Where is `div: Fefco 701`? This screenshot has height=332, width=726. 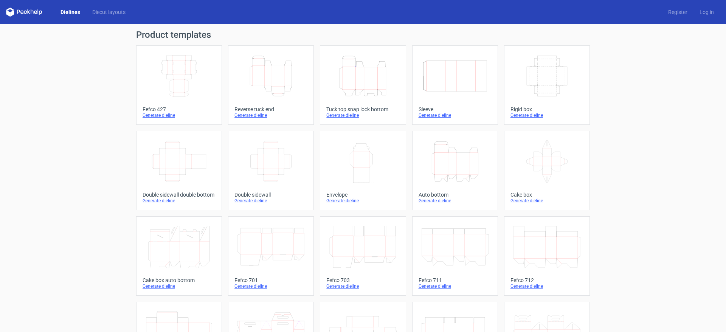
div: Fefco 701 is located at coordinates (271, 280).